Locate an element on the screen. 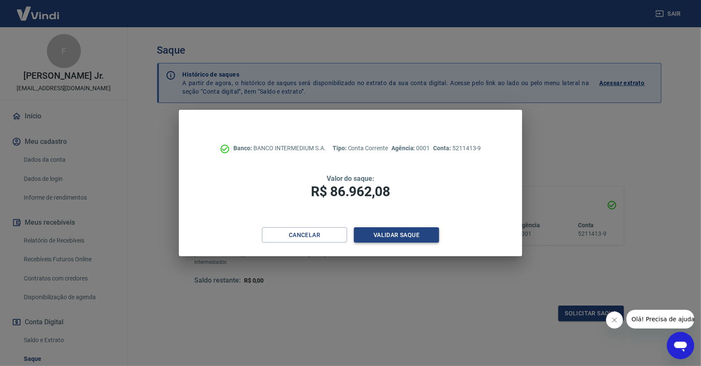 This screenshot has height=366, width=701. p: 5211413-9 is located at coordinates (457, 148).